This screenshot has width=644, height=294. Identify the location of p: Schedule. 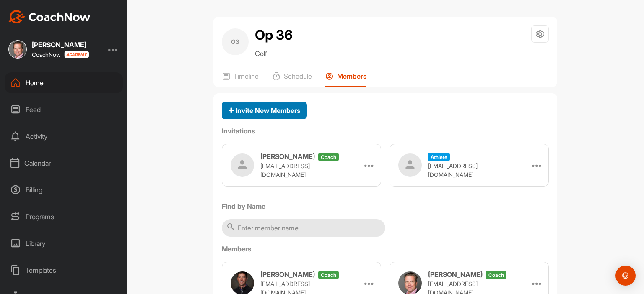
(298, 76).